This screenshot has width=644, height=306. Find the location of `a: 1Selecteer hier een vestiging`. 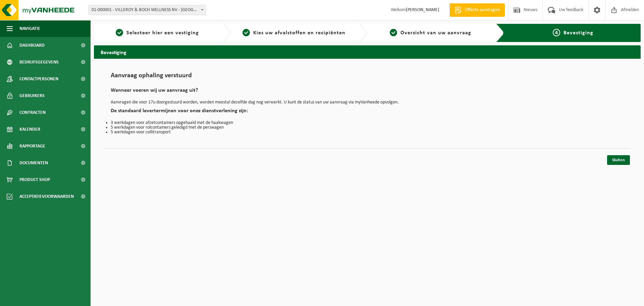

a: 1Selecteer hier een vestiging is located at coordinates (157, 33).